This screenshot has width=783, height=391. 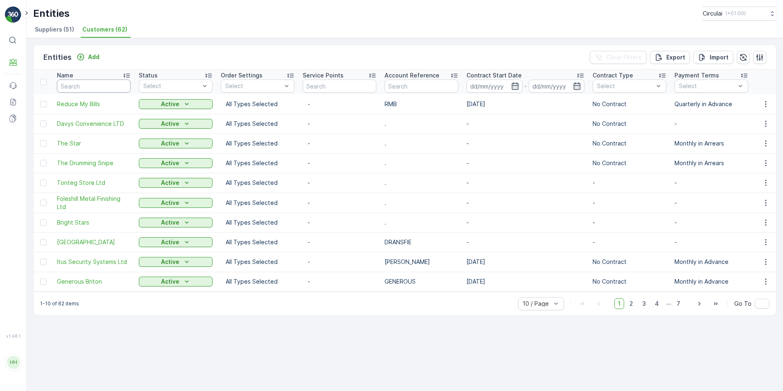 I want to click on p: 1-10 of 62 items, so click(x=59, y=304).